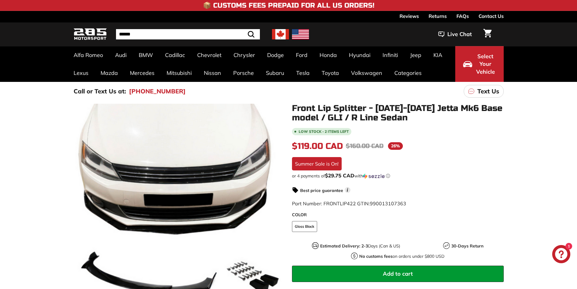  Describe the element at coordinates (100, 91) in the screenshot. I see `p: Call or Text Us at:` at that location.